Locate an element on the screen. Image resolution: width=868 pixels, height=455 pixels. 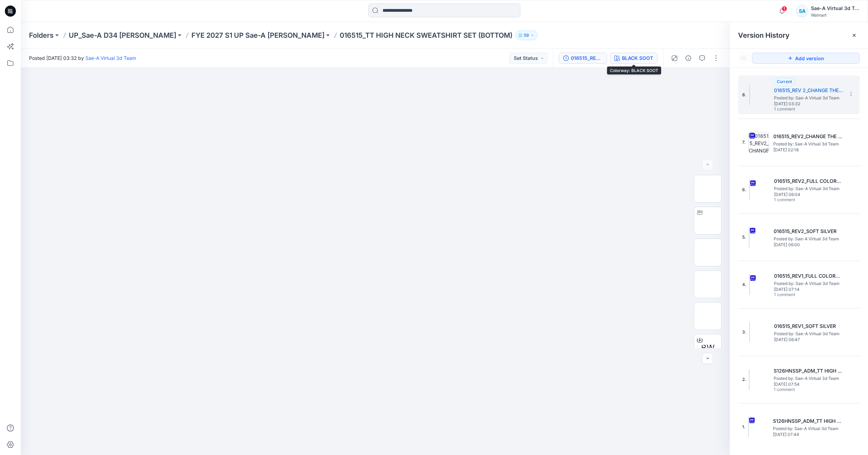
h5: 016515_REV2_FULL COLORWAYS is located at coordinates (809, 181).